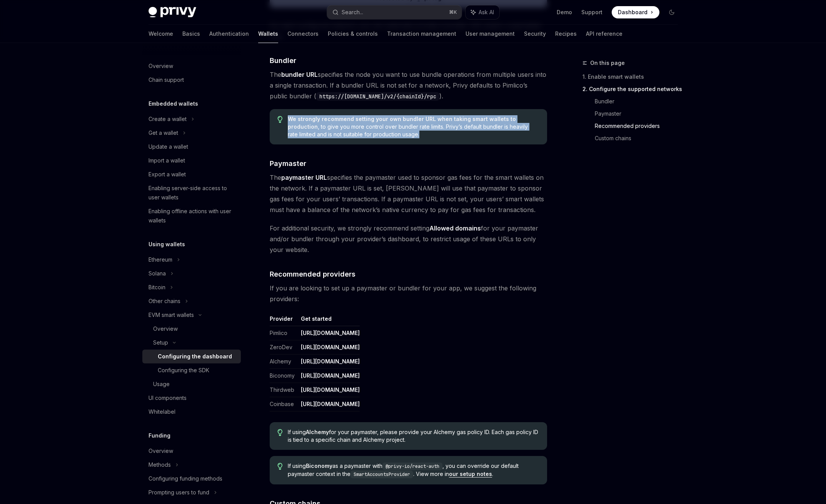 The width and height of the screenshot is (826, 504). Describe the element at coordinates (607, 63) in the screenshot. I see `span: On this page` at that location.